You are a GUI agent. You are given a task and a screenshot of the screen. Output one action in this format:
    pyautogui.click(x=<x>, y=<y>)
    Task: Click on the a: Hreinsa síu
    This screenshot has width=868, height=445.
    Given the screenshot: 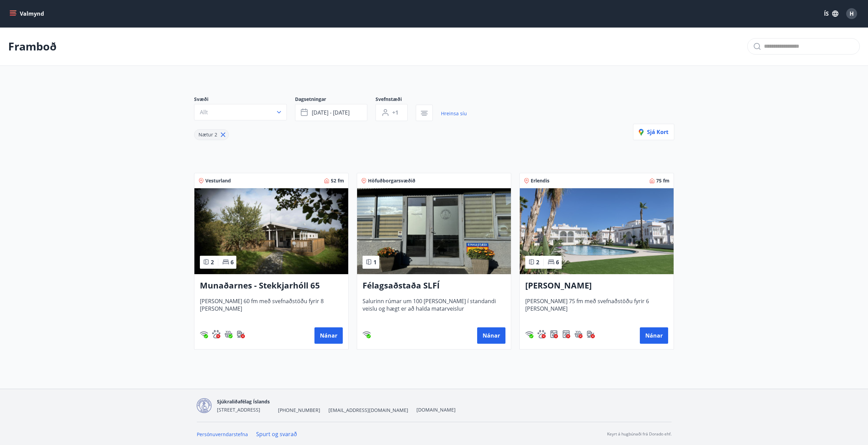 What is the action you would take?
    pyautogui.click(x=454, y=114)
    